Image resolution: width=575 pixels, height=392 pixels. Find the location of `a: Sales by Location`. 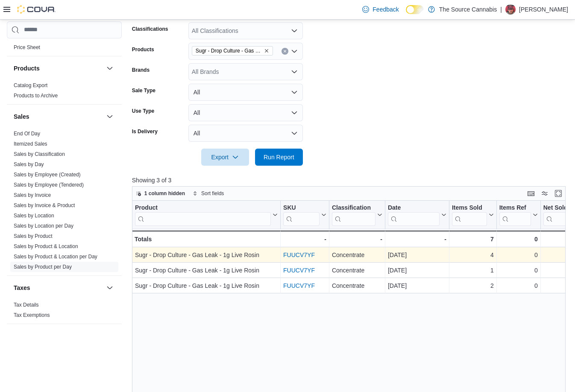

a: Sales by Location is located at coordinates (34, 216).